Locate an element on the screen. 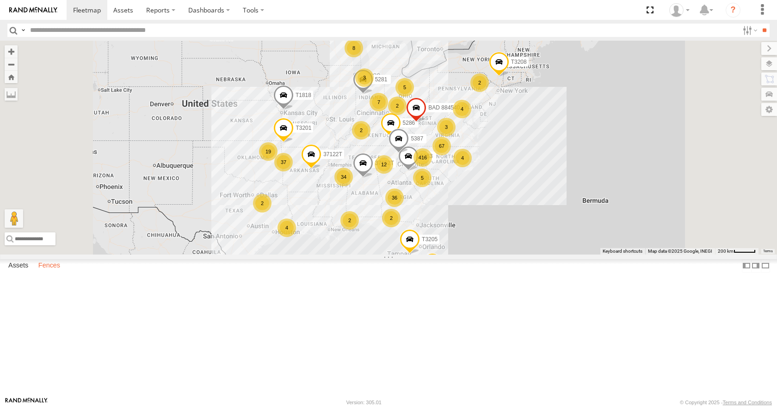 Image resolution: width=777 pixels, height=407 pixels. label: Search Query is located at coordinates (23, 30).